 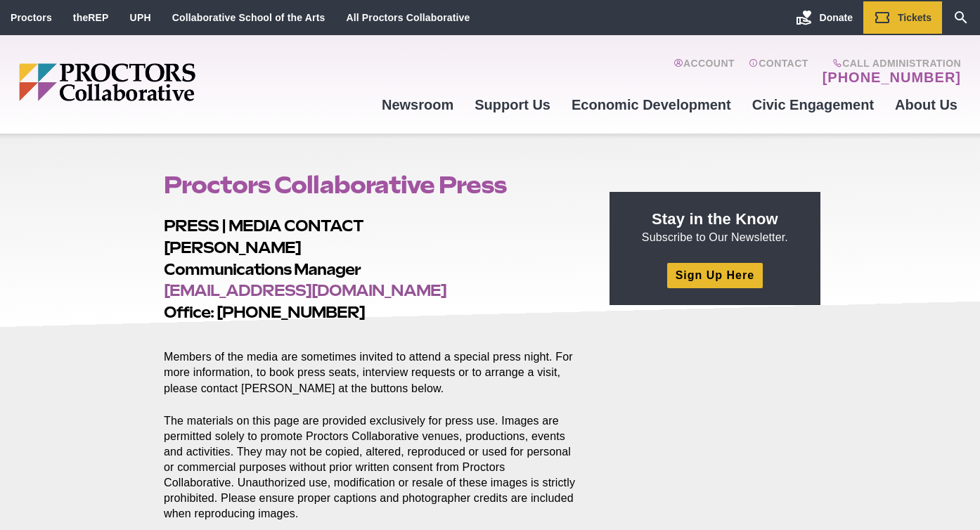 What do you see at coordinates (704, 72) in the screenshot?
I see `a: Account` at bounding box center [704, 72].